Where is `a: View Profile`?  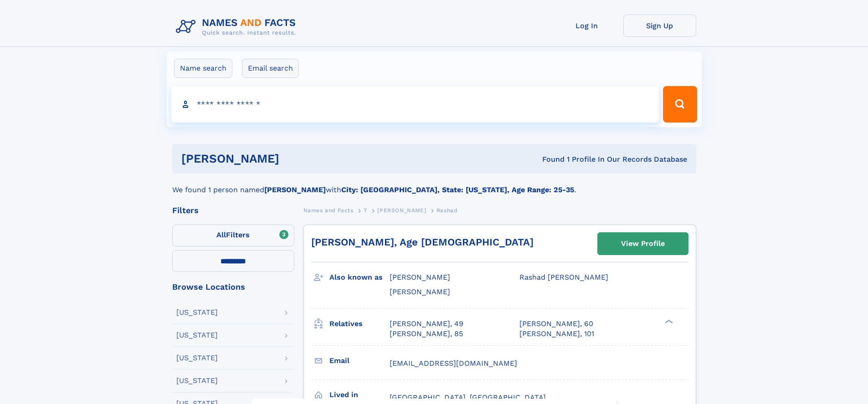 a: View Profile is located at coordinates (643, 244).